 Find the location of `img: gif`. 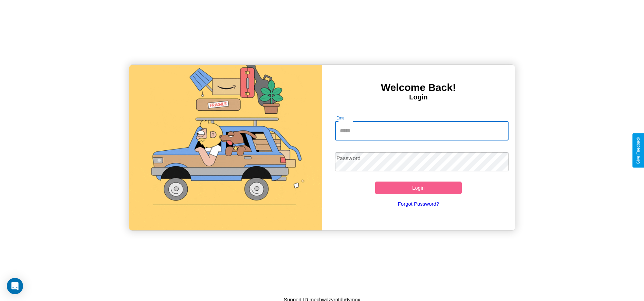

img: gif is located at coordinates (225, 147).